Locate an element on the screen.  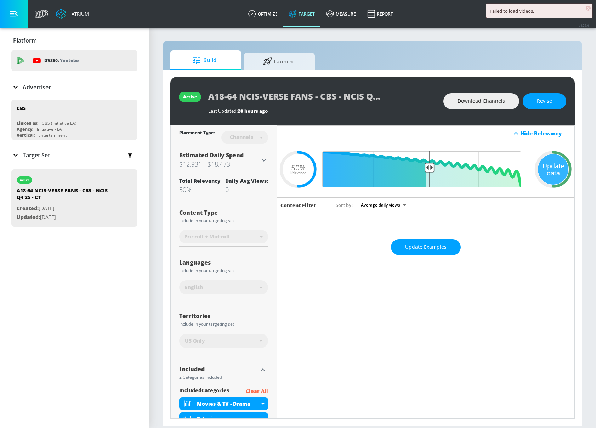
span: Revise is located at coordinates (544, 101).